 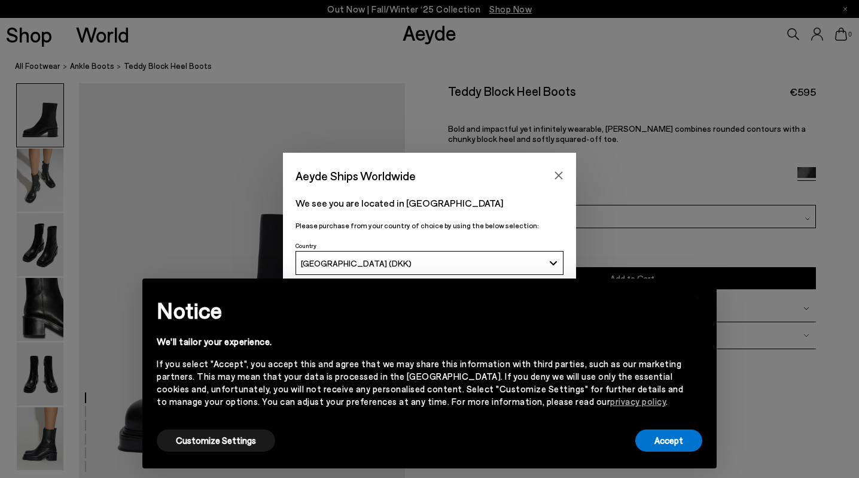 I want to click on button: Close, so click(x=559, y=175).